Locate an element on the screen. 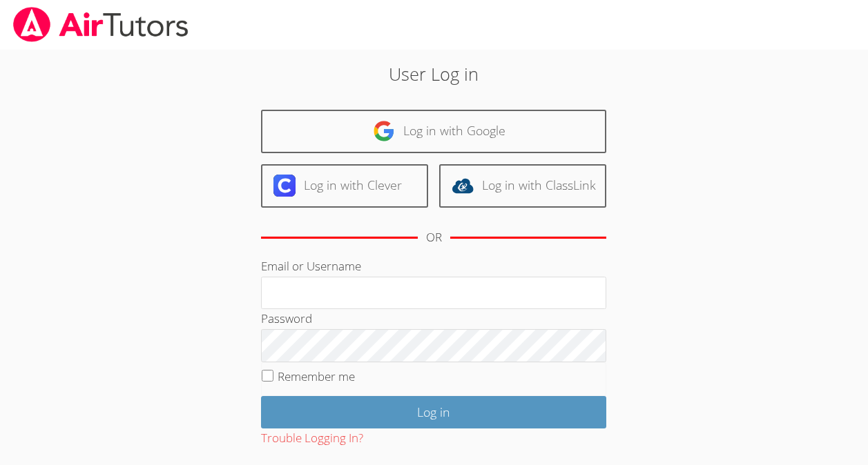 This screenshot has width=868, height=465. label: Remember me is located at coordinates (316, 376).